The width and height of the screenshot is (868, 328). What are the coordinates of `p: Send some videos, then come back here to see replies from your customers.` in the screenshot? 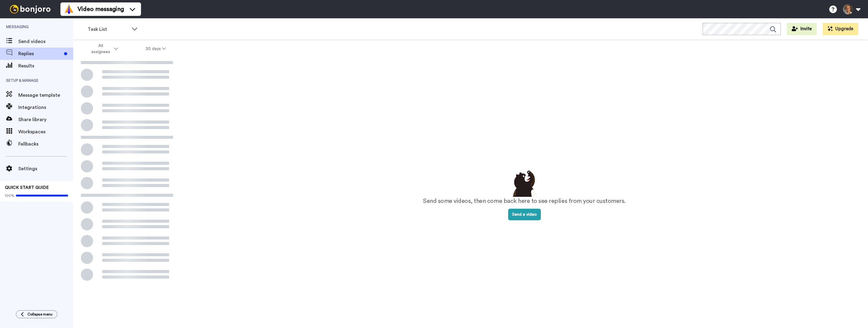 It's located at (524, 201).